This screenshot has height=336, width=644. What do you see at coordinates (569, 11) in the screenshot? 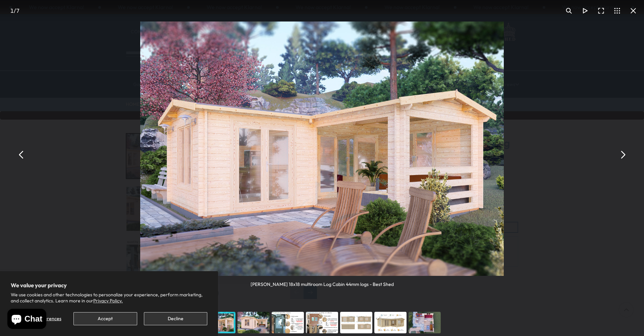
I see `button: Toggle zoom level` at bounding box center [569, 11].